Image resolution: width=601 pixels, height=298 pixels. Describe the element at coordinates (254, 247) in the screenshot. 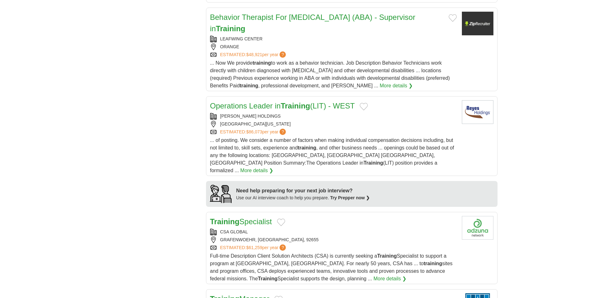

I see `span: $61,259` at that location.